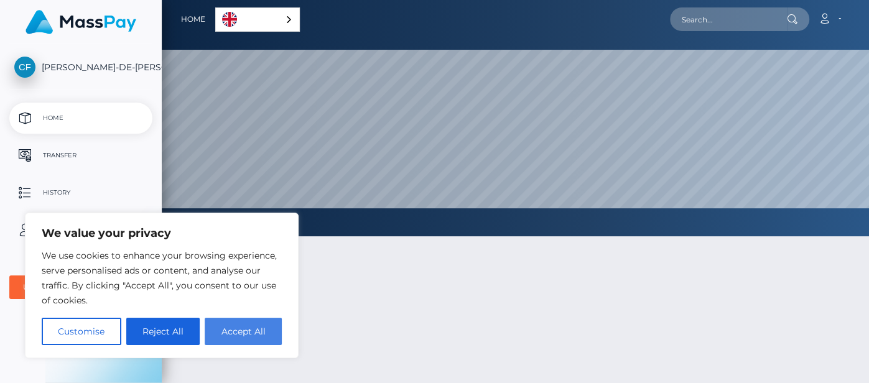 The width and height of the screenshot is (869, 383). Describe the element at coordinates (81, 287) in the screenshot. I see `button: User Agreements` at that location.